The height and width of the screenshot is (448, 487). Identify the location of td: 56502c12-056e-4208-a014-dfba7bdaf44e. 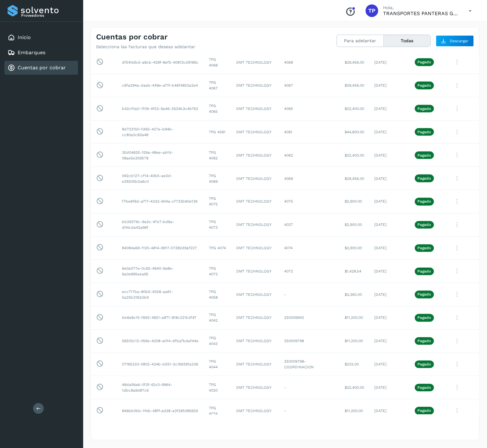
(160, 342).